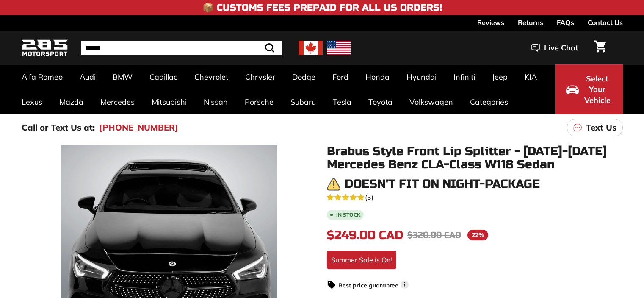 The height and width of the screenshot is (298, 644). I want to click on img: warning.png, so click(334, 184).